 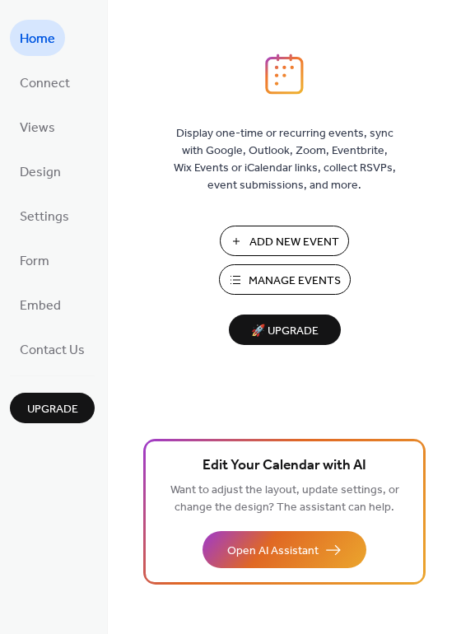 What do you see at coordinates (285, 160) in the screenshot?
I see `span: Display one-time or recurring events, sync with Google, Outlook, Zoom, Eventbrite, Wix Events or ...` at bounding box center [285, 160].